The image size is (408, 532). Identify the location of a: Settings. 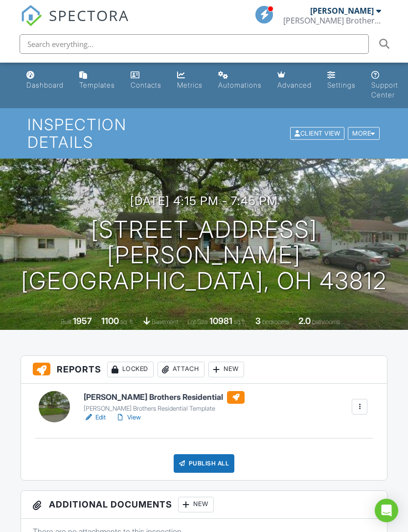
(341, 80).